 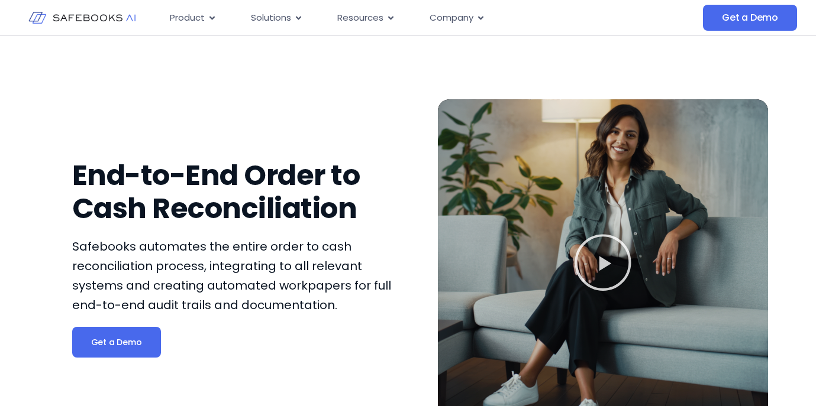 I want to click on span: Company, so click(x=451, y=18).